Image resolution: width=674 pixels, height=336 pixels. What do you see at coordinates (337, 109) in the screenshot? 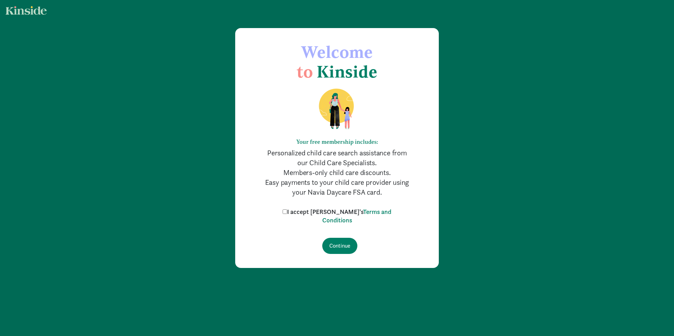
I see `img: illustration-mom-daughter.png` at bounding box center [337, 109].